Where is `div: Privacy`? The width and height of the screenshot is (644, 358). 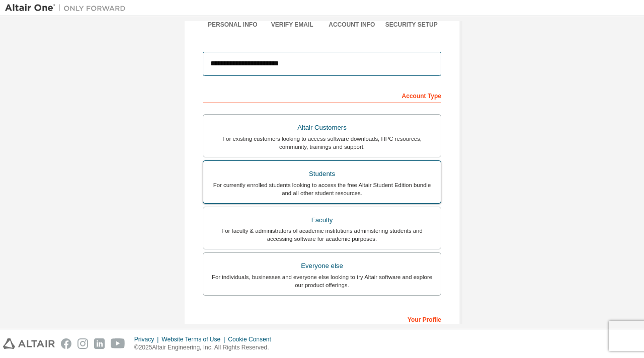
div: Privacy is located at coordinates (148, 340).